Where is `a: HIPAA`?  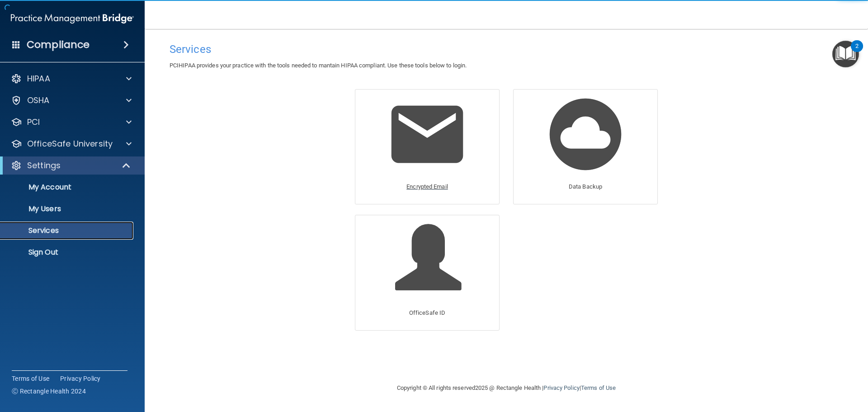 a: HIPAA is located at coordinates (71, 79).